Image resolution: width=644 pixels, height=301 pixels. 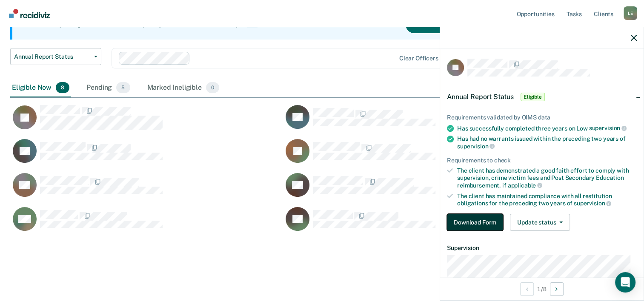 What do you see at coordinates (146, 122) in the screenshot?
I see `div: CaseloadOpportunityCell-06954037` at bounding box center [146, 122].